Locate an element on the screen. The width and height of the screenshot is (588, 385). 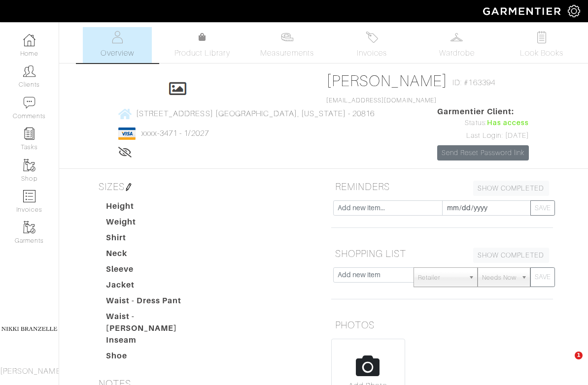
span: ID: #163394 is located at coordinates (474, 83).